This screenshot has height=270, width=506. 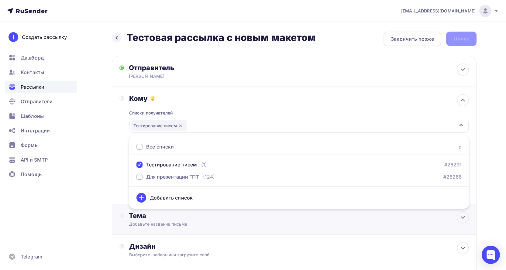 What do you see at coordinates (172, 177) in the screenshot?
I see `div: Для презентации ГПТ` at bounding box center [172, 177].